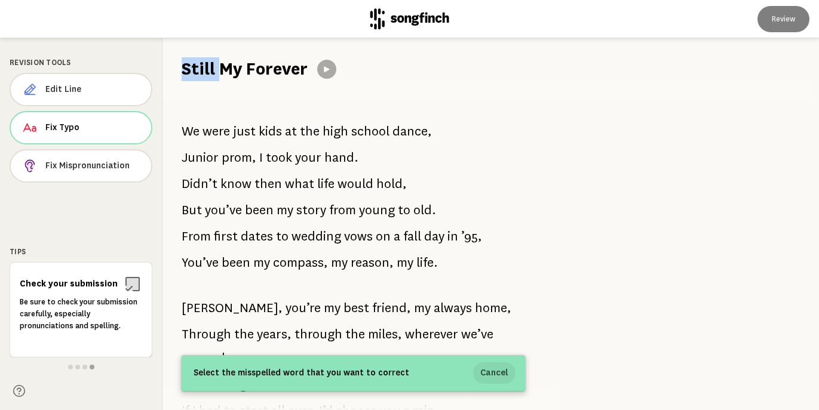 The width and height of the screenshot is (819, 410). What do you see at coordinates (268, 184) in the screenshot?
I see `span: then` at bounding box center [268, 184].